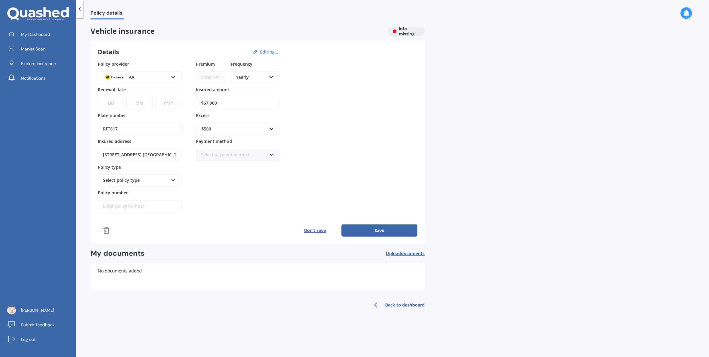  What do you see at coordinates (397, 305) in the screenshot?
I see `a: Back to dashboard` at bounding box center [397, 305].